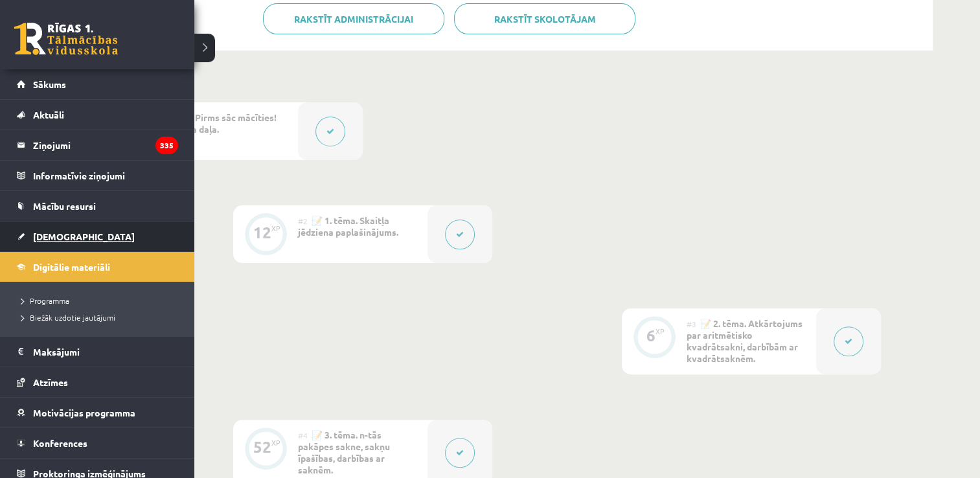 This screenshot has height=478, width=980. I want to click on a: Biežāk uzdotie jautājumi, so click(98, 317).